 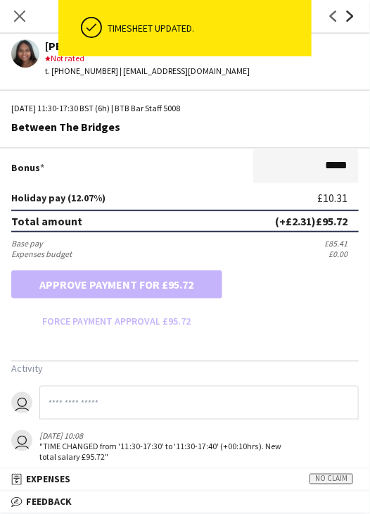 I want to click on span: Expenses, so click(x=48, y=480).